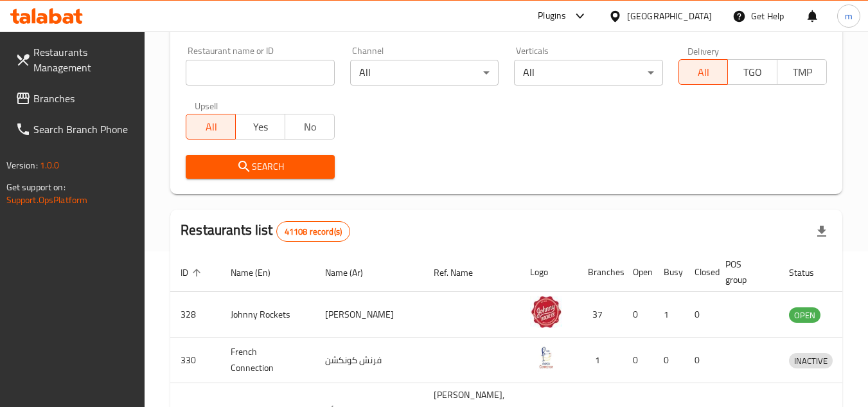 This screenshot has height=407, width=868. What do you see at coordinates (196, 315) in the screenshot?
I see `td: 328` at bounding box center [196, 315].